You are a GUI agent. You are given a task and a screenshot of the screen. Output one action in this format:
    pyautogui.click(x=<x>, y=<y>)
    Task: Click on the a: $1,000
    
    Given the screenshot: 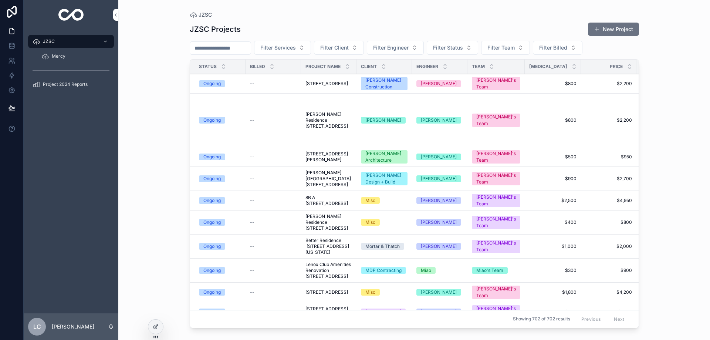 What is the action you would take?
    pyautogui.click(x=553, y=246)
    